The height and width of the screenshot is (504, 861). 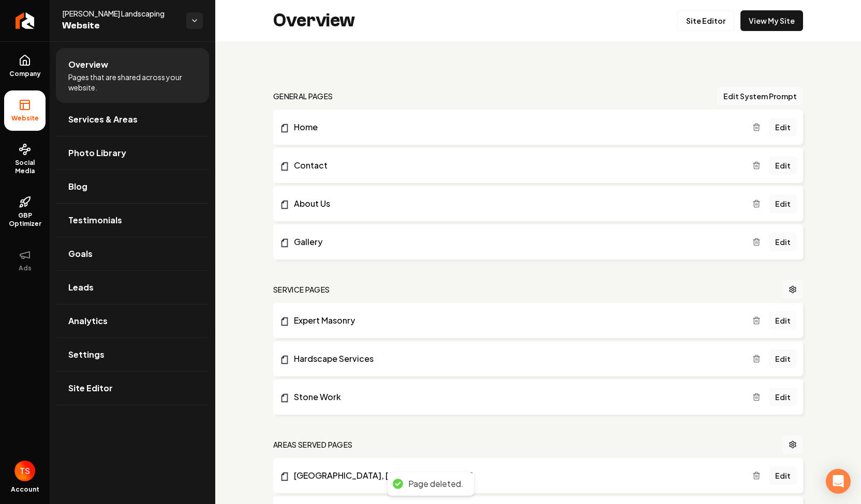 What do you see at coordinates (25, 66) in the screenshot?
I see `a: Company` at bounding box center [25, 66].